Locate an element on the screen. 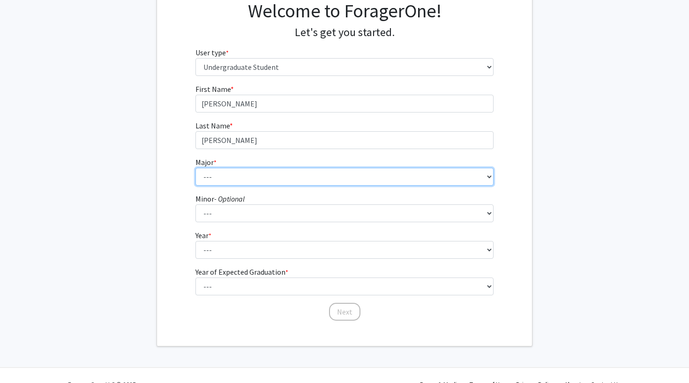  span: Last Name is located at coordinates (212, 126).